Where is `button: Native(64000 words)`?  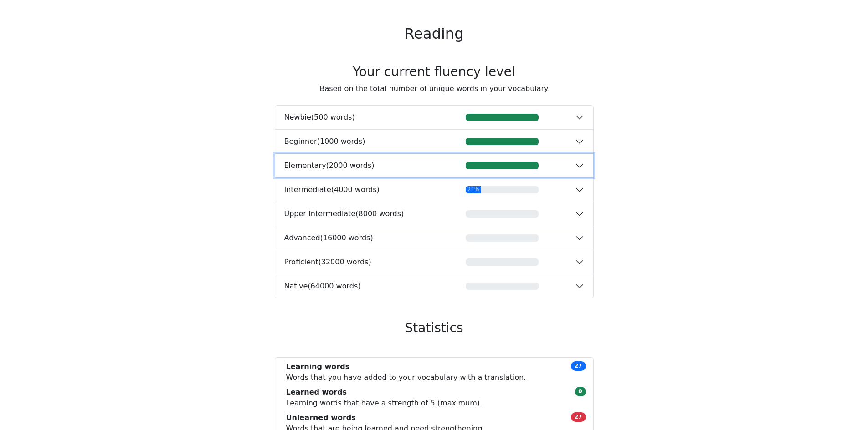
button: Native(64000 words) is located at coordinates (434, 286).